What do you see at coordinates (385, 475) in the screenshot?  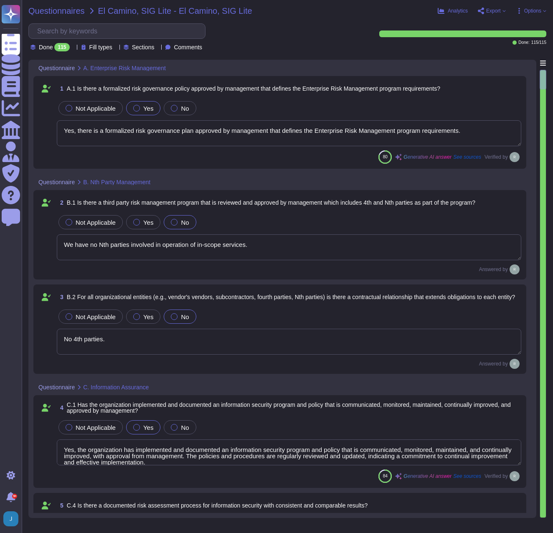 I see `span: 84` at bounding box center [385, 475].